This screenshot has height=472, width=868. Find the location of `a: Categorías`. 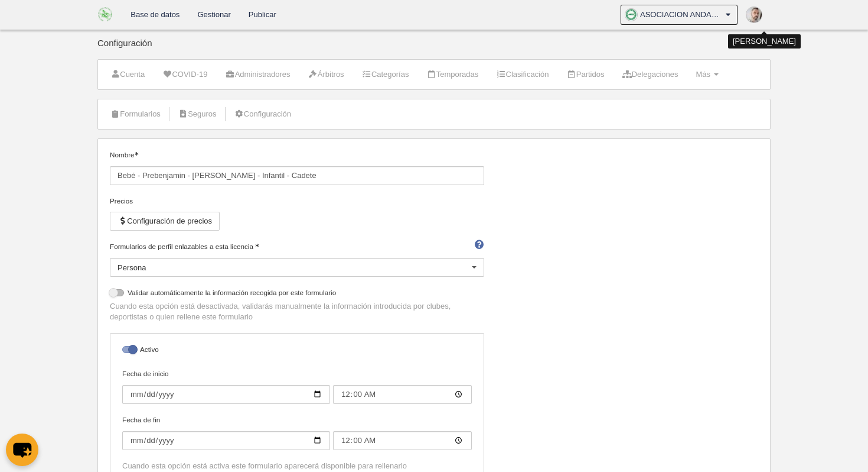

a: Categorías is located at coordinates (386, 75).